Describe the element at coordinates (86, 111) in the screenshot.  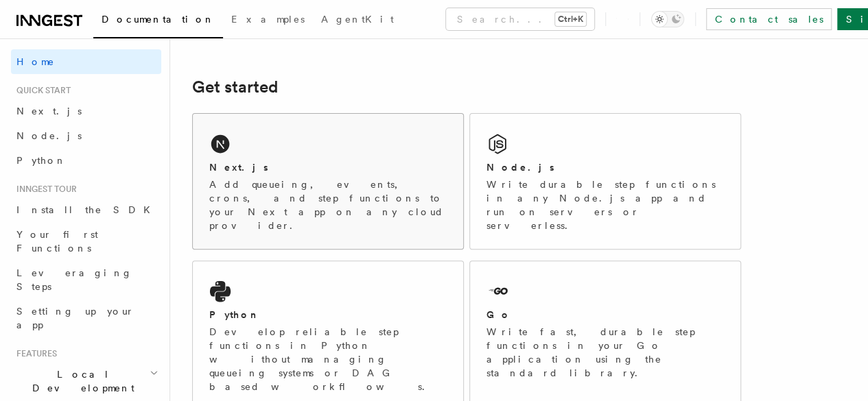
I see `a: Next.js` at that location.